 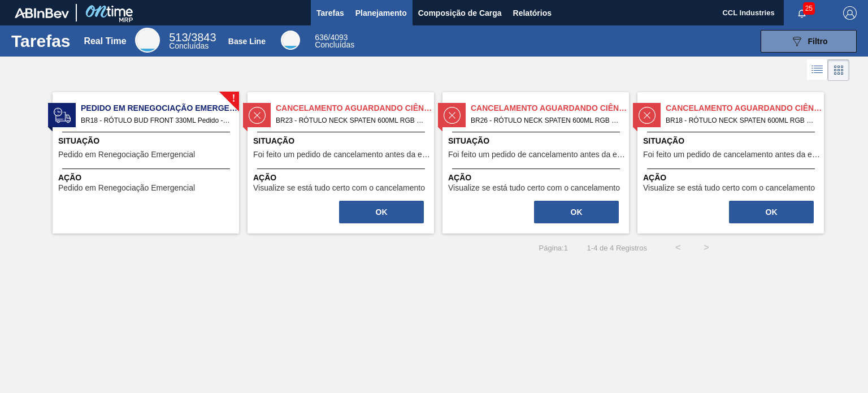 What do you see at coordinates (381, 212) in the screenshot?
I see `div: Completar tarefa: 30348565` at bounding box center [381, 212].